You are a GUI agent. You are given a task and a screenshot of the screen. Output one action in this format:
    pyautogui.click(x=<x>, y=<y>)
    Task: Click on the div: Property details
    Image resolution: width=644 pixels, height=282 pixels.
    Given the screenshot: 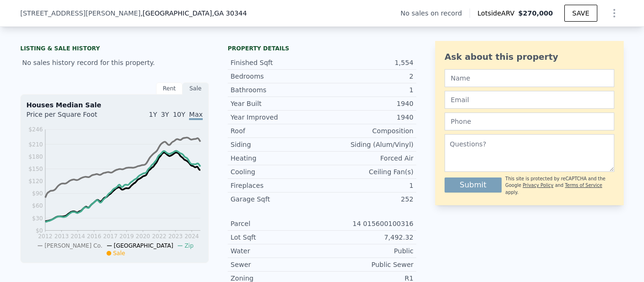 What is the action you would take?
    pyautogui.click(x=322, y=48)
    